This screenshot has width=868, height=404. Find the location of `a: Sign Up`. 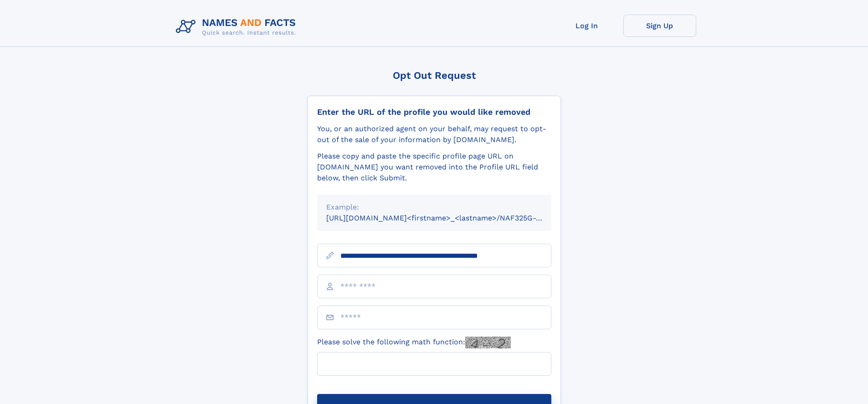

a: Sign Up is located at coordinates (660, 25).